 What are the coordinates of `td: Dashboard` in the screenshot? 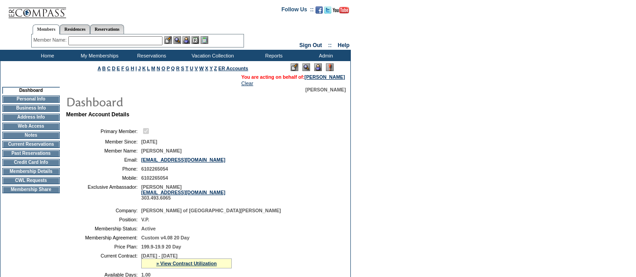 It's located at (31, 90).